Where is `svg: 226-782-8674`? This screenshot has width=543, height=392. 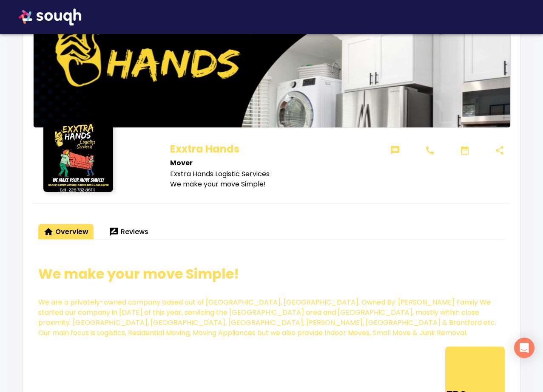
svg: 226-782-8674 is located at coordinates (430, 151).